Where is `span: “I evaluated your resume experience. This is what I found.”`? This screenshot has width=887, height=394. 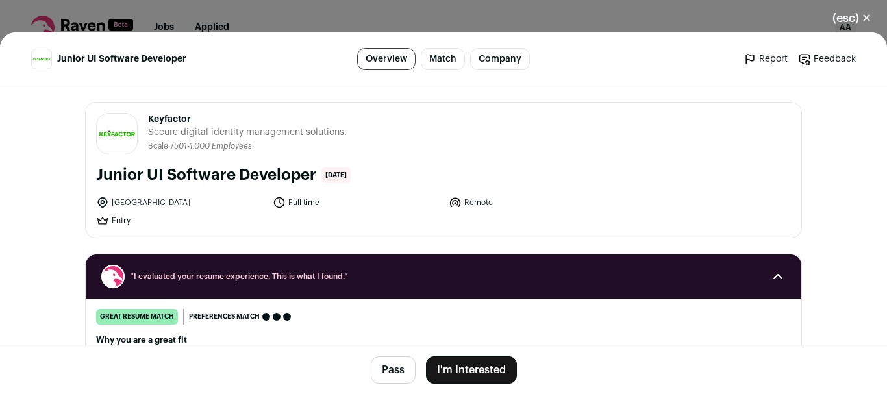 span: “I evaluated your resume experience. This is what I found.” is located at coordinates (444, 277).